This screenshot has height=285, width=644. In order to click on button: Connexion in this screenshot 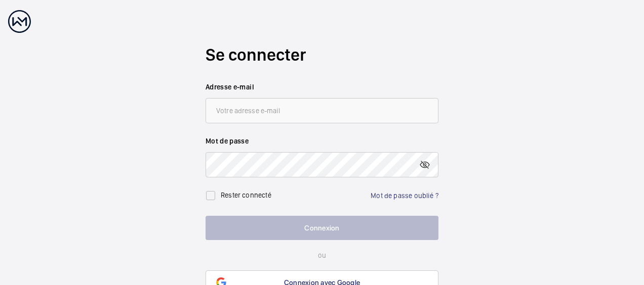, I will do `click(322, 228)`.